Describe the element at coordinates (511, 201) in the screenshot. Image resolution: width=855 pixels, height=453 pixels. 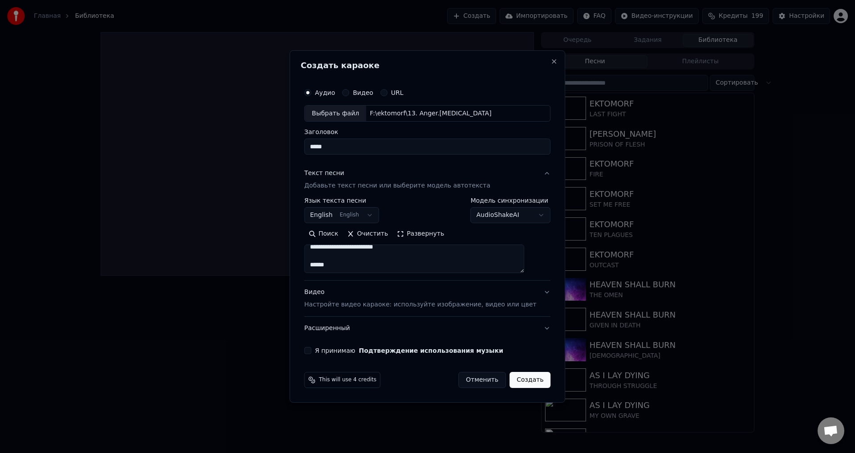
I see `label: Модель синхронизации` at that location.